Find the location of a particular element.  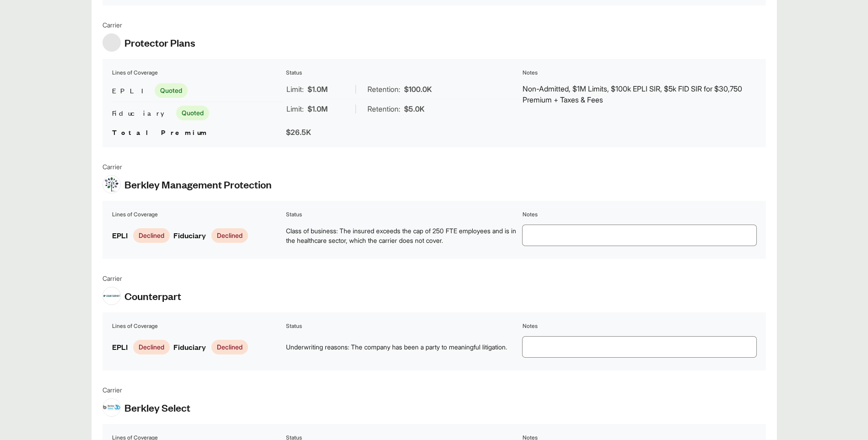

span: Total Premium is located at coordinates (160, 132).